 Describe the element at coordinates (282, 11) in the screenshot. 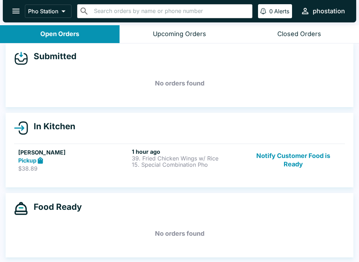

I see `p: Alerts` at that location.